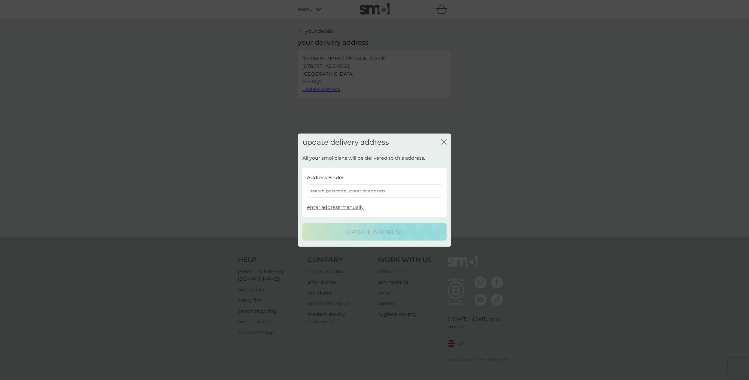 This screenshot has width=749, height=380. I want to click on div: search postcode, street or address, so click(374, 191).